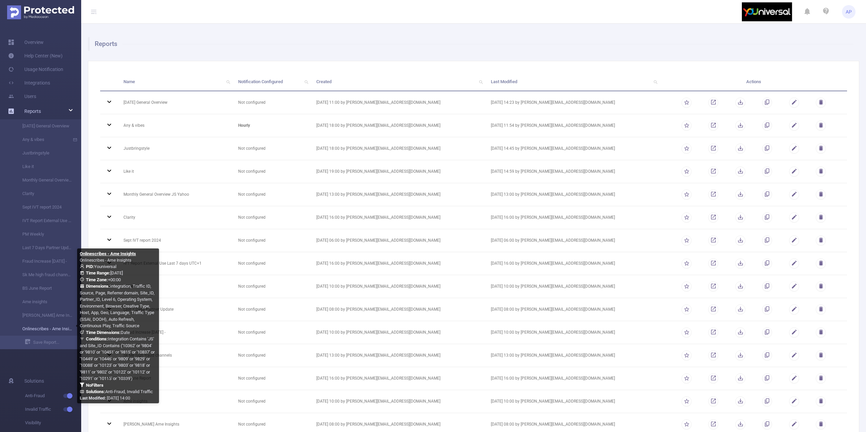  I want to click on span: Date, so click(108, 332).